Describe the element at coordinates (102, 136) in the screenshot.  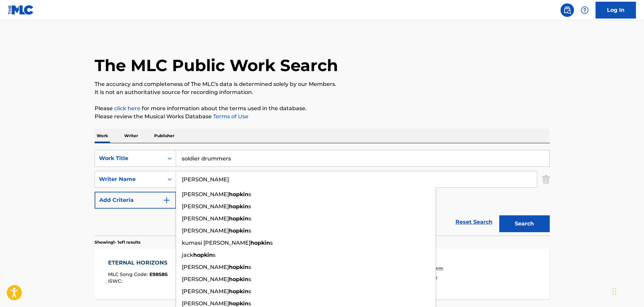
I see `p: Work` at that location.